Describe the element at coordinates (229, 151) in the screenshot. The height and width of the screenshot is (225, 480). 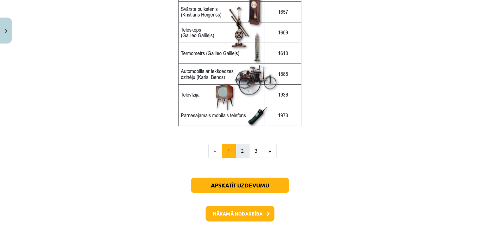
I see `button: 1` at that location.